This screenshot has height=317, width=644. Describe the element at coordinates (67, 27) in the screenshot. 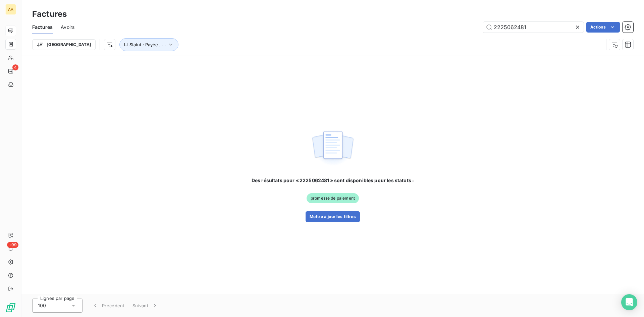

I see `span: Avoirs` at that location.